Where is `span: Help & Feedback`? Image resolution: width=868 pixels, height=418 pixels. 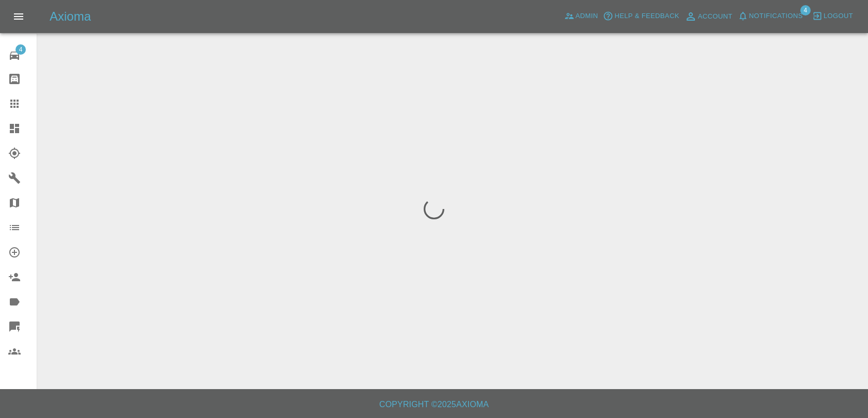 span: Help & Feedback is located at coordinates (646, 16).